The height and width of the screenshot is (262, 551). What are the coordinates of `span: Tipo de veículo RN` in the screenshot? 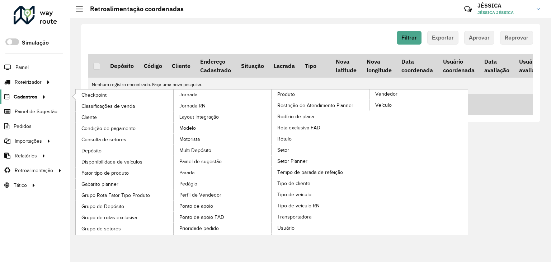 It's located at (299, 205).